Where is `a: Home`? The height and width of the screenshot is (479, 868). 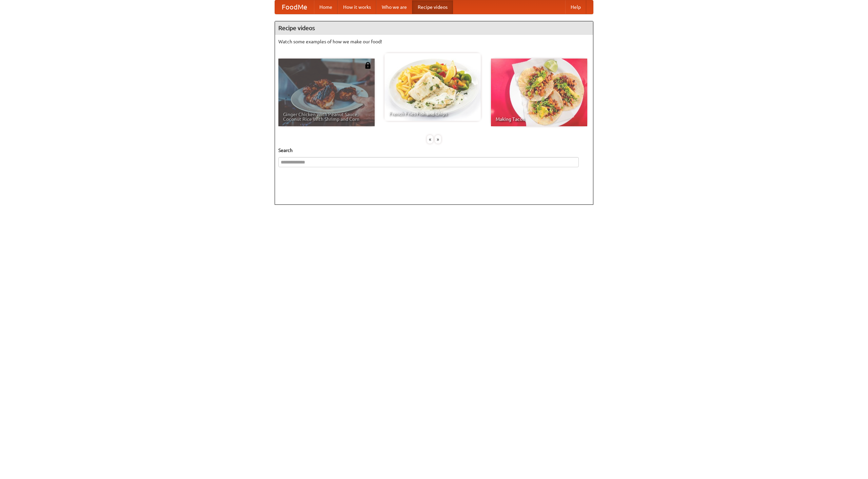
a: Home is located at coordinates (326, 7).